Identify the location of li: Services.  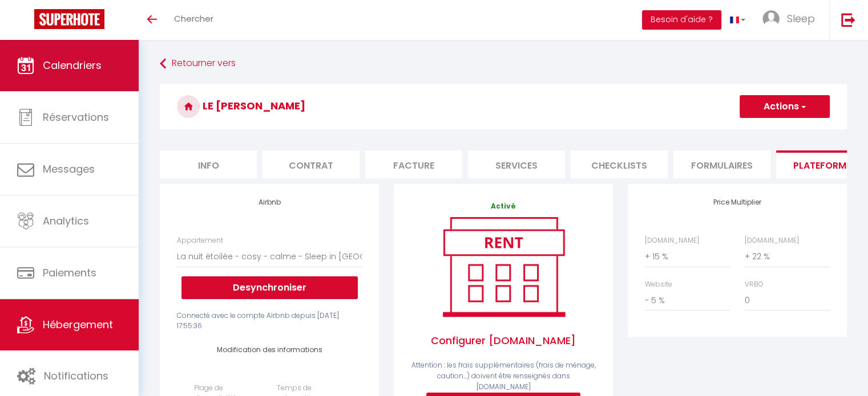
(517, 164).